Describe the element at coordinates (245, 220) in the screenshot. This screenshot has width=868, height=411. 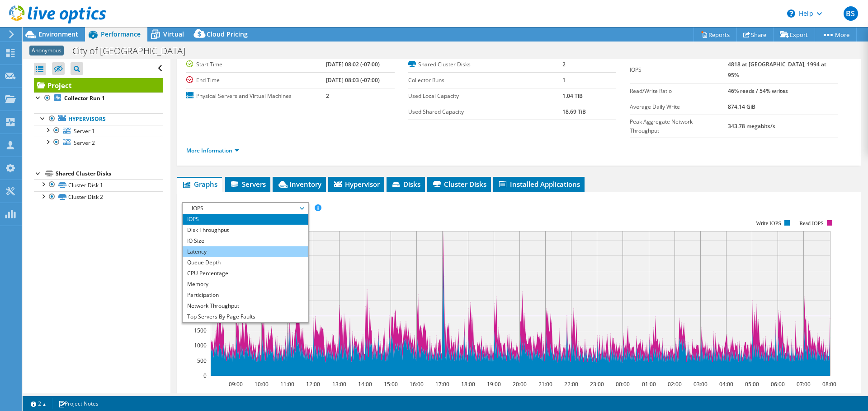
I see `li: IOPS` at that location.